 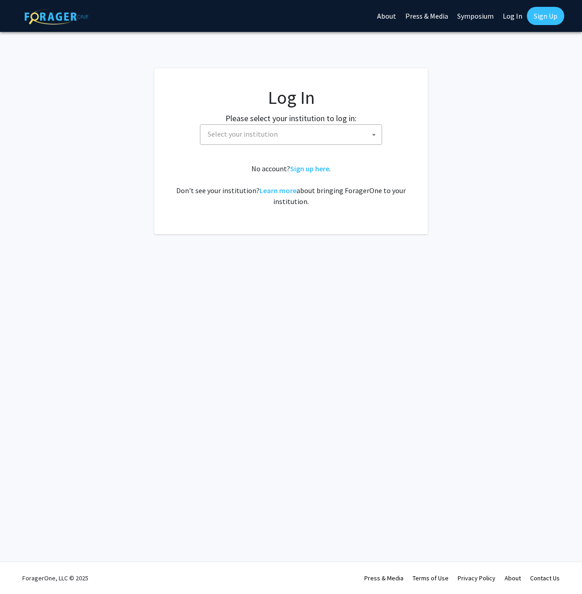 What do you see at coordinates (278, 190) in the screenshot?
I see `a: Learn more about bringing ForagerOne to your institution` at bounding box center [278, 190].